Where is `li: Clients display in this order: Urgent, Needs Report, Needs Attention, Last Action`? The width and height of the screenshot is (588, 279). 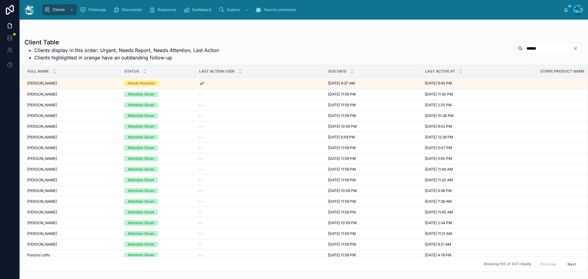
li: Clients display in this order: Urgent, Needs Report, Needs Attention, Last Action is located at coordinates (126, 50).